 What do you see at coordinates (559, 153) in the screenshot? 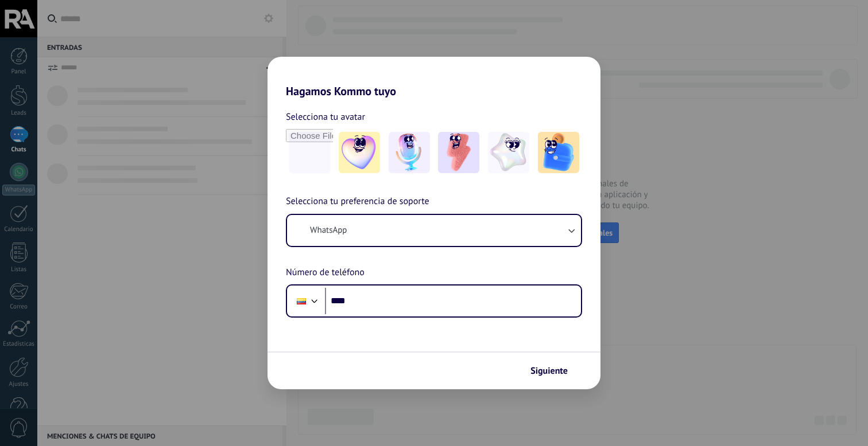
I see `img: -5.jpeg` at bounding box center [559, 153].